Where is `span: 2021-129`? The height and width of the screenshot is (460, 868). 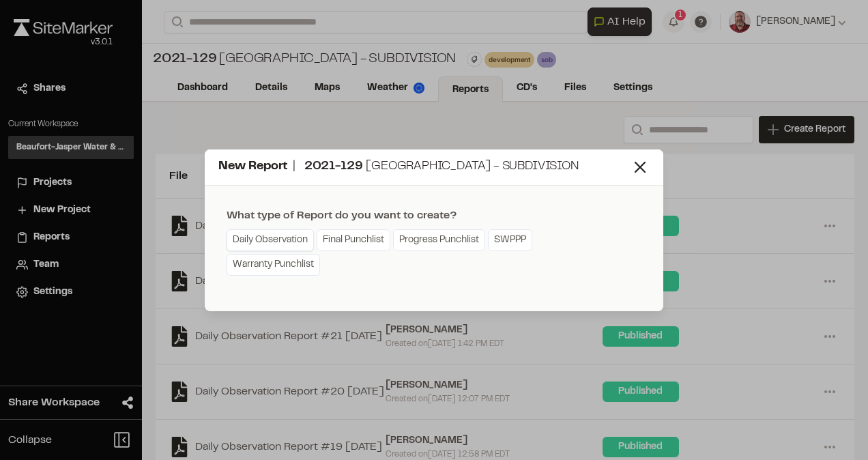
span: 2021-129 is located at coordinates (334, 167).